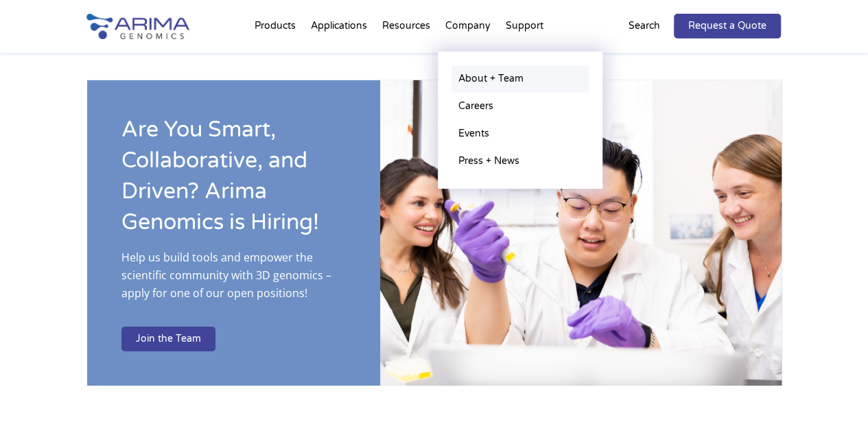  What do you see at coordinates (168, 339) in the screenshot?
I see `a: Join the Team` at bounding box center [168, 339].